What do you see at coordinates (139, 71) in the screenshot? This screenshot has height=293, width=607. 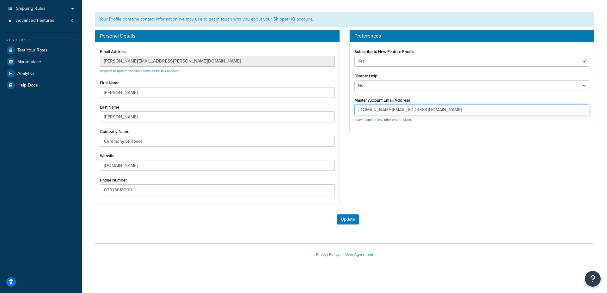 I see `a: Request to update the email address for this account` at bounding box center [139, 71].